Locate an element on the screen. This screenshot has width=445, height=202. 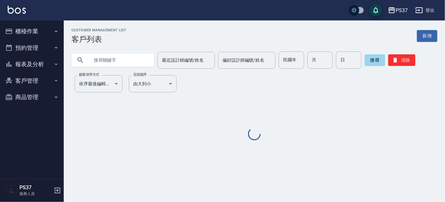
p: 服務人員 is located at coordinates (36, 193).